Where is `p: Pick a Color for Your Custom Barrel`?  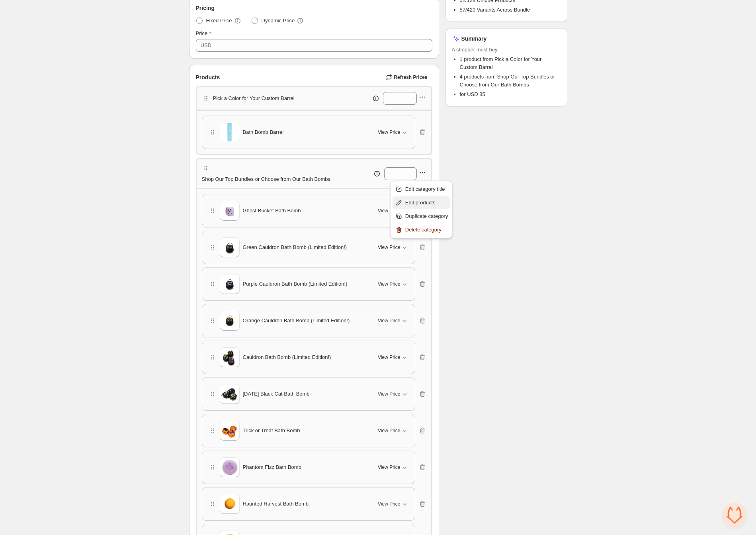
p: Pick a Color for Your Custom Barrel is located at coordinates (254, 99).